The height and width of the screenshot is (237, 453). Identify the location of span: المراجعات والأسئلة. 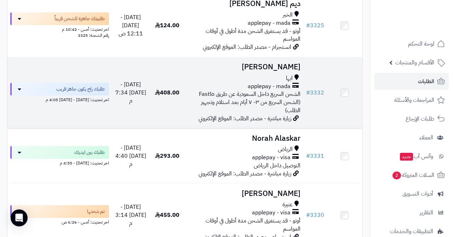
(414, 100).